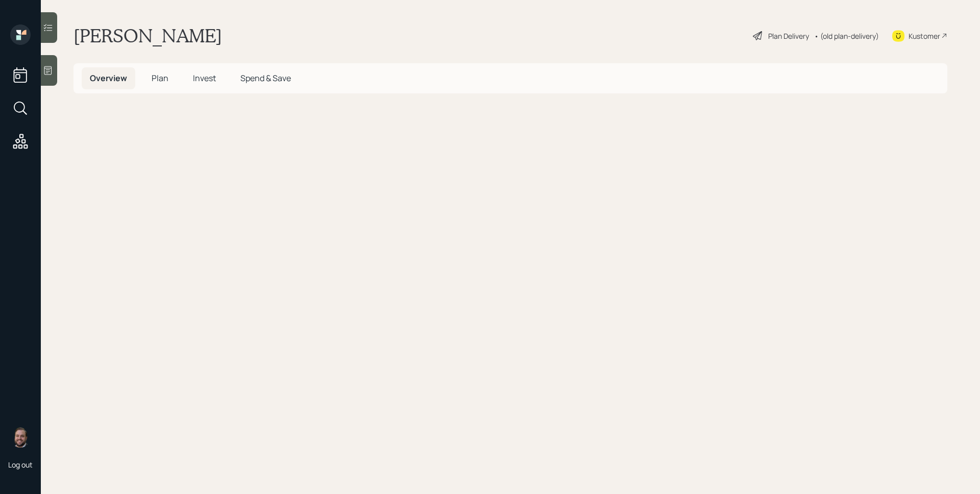  What do you see at coordinates (924, 36) in the screenshot?
I see `div: Kustomer` at bounding box center [924, 36].